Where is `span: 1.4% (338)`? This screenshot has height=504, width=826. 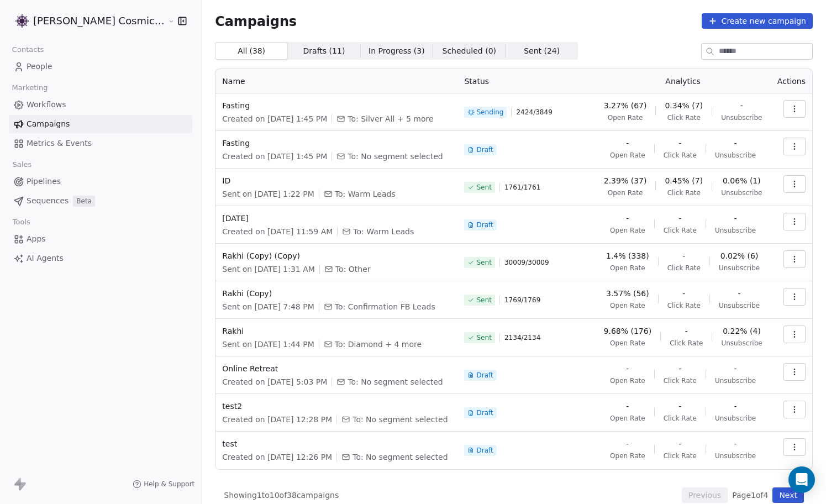 span: 1.4% (338) is located at coordinates (628, 256).